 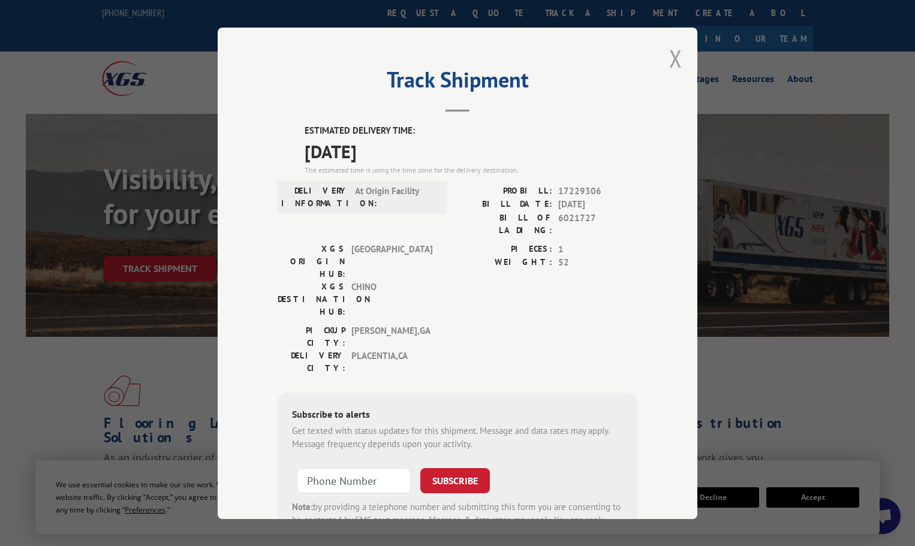 I want to click on strong: Note:, so click(x=302, y=506).